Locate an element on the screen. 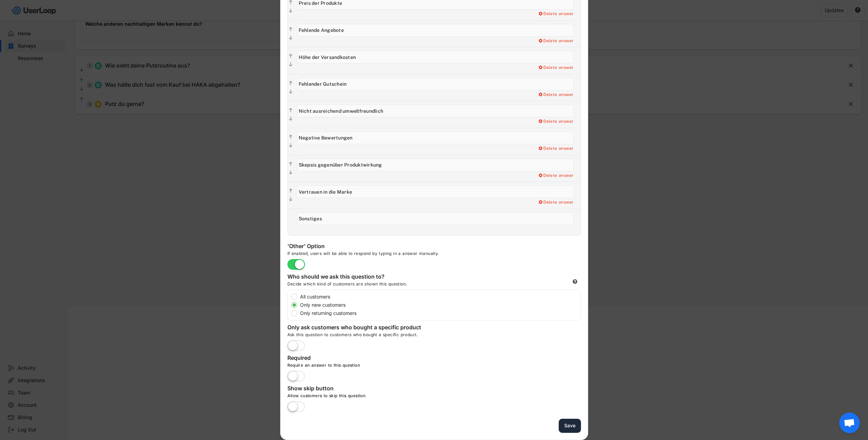  input: Vertrauen in die Marke is located at coordinates (435, 191).